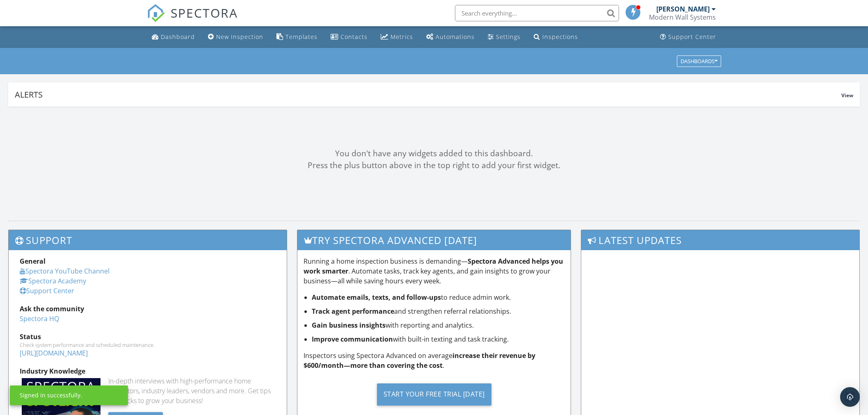 The image size is (868, 415). Describe the element at coordinates (434, 153) in the screenshot. I see `div: You don't have any widgets added to this dashboard.` at that location.